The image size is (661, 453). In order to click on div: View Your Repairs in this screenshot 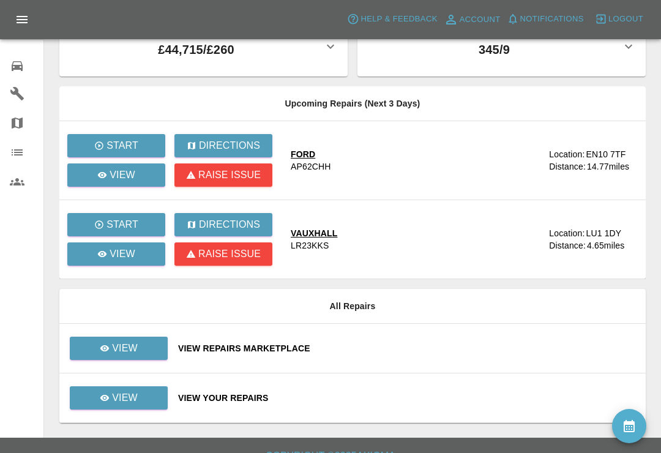, I will do `click(407, 398)`.